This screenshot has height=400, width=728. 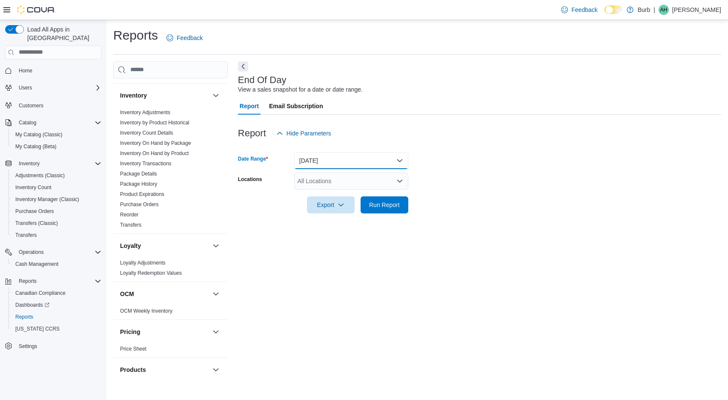 I want to click on a: Inventory On Hand by Package, so click(x=155, y=143).